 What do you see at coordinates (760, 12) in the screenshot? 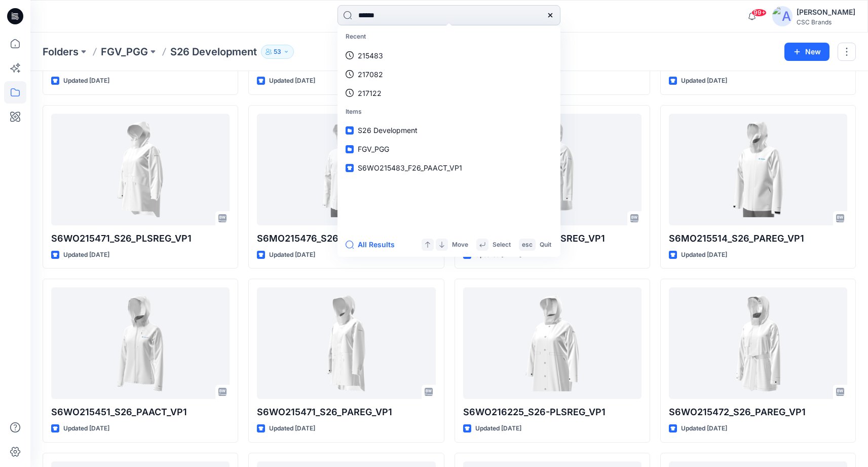
I see `span: 99+` at bounding box center [760, 12].